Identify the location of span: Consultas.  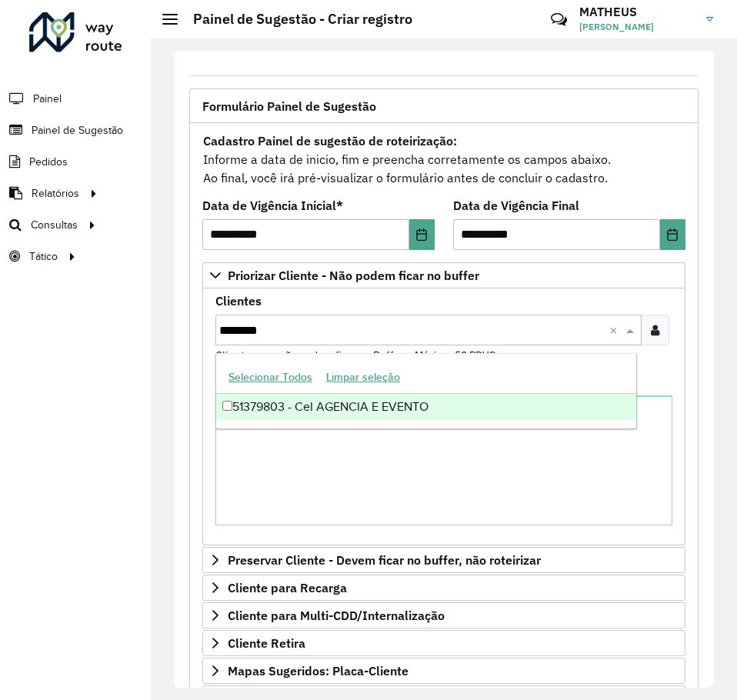
(54, 224).